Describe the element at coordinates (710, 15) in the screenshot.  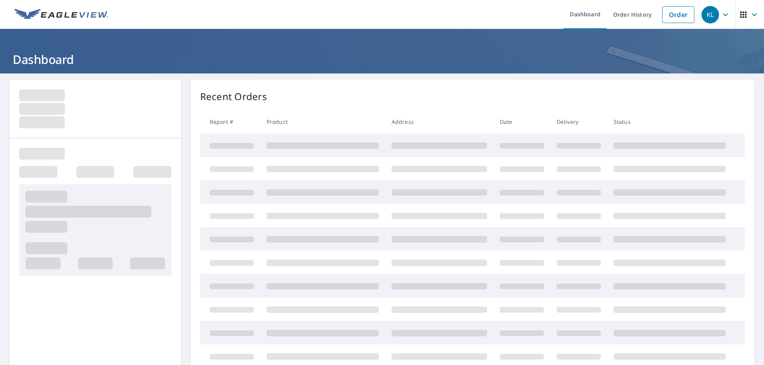
I see `div: KL` at that location.